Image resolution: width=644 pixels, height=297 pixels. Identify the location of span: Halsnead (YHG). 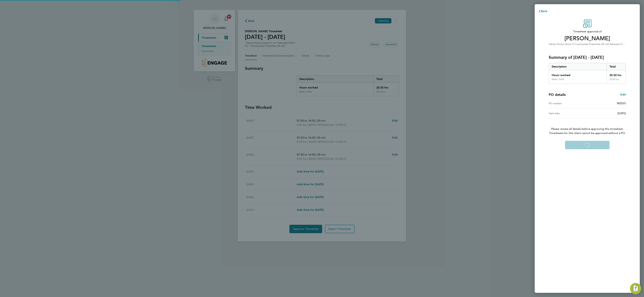
(618, 44).